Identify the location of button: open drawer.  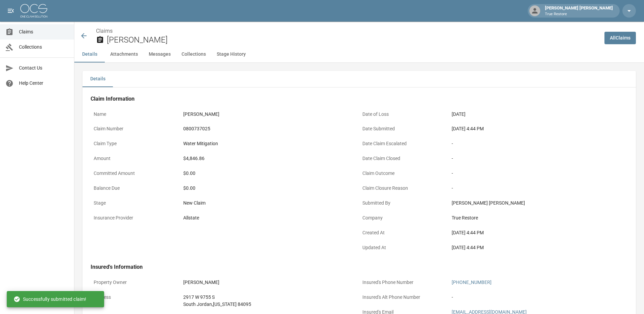
(11, 11).